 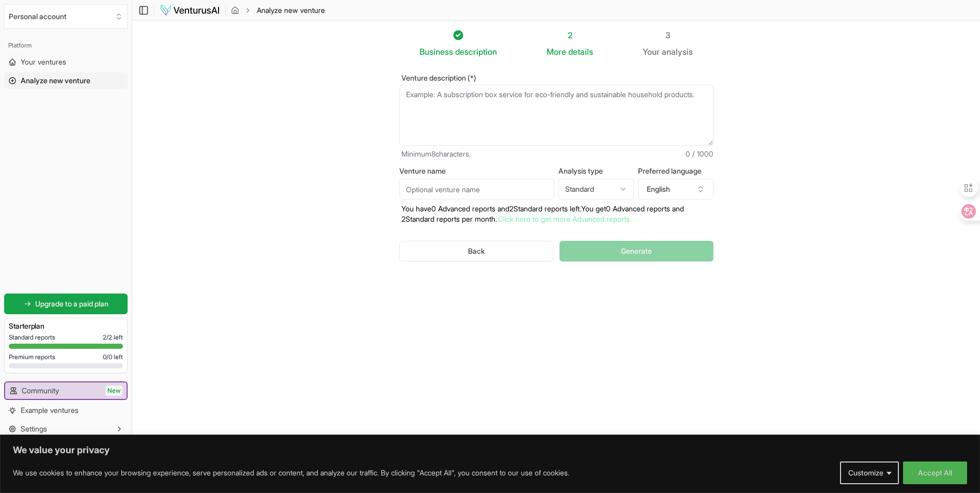 What do you see at coordinates (66, 46) in the screenshot?
I see `div: Platform` at bounding box center [66, 46].